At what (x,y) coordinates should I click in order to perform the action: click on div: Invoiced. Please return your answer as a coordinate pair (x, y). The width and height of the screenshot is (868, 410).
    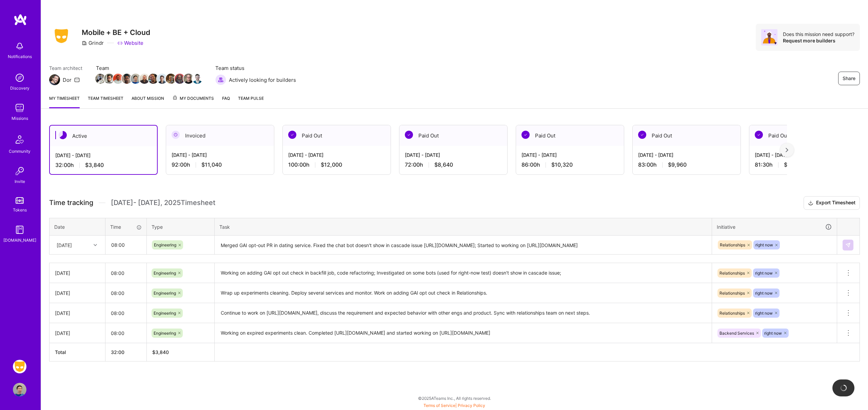
    Looking at the image, I should click on (220, 136).